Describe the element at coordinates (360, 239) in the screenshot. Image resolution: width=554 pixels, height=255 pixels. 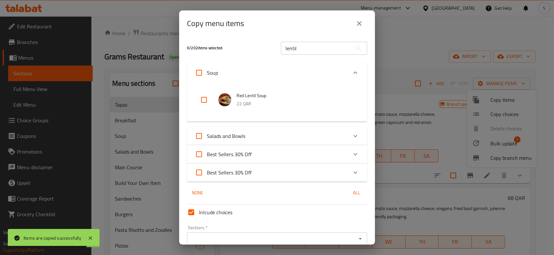
I see `button: Open` at that location.